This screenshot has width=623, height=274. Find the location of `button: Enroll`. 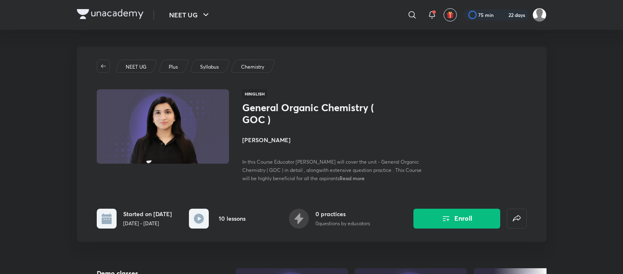

button: Enroll is located at coordinates (457, 219).